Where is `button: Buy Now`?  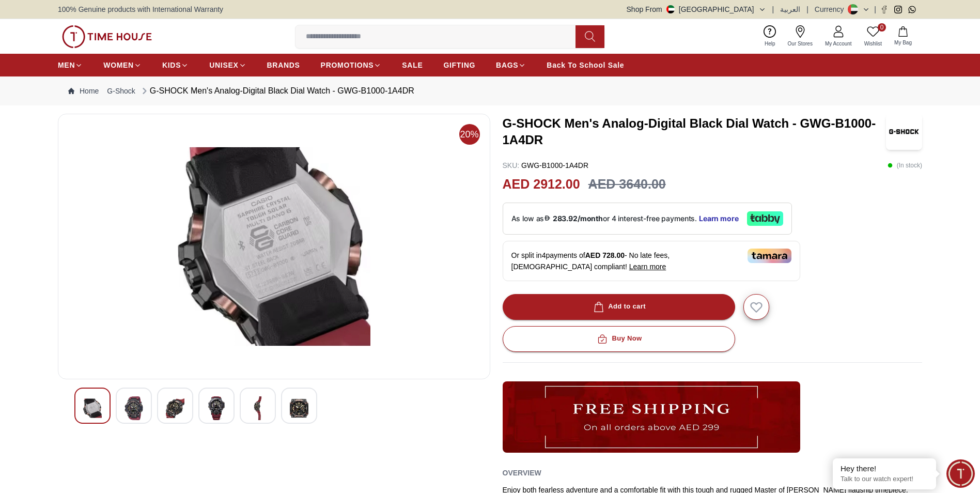 button: Buy Now is located at coordinates (619, 339).